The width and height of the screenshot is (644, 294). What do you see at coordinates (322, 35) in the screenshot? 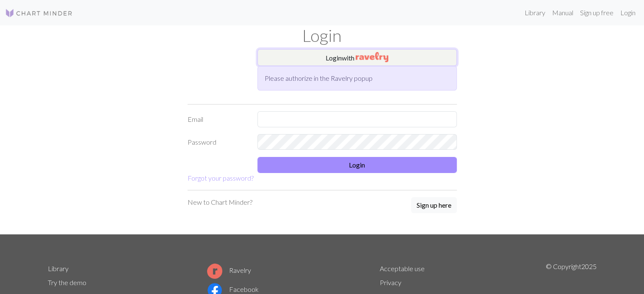
I see `h1: Login` at bounding box center [322, 35].